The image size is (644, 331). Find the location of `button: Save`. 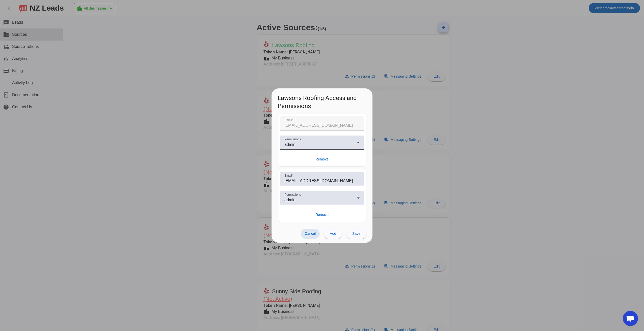

button: Save is located at coordinates (357, 234).